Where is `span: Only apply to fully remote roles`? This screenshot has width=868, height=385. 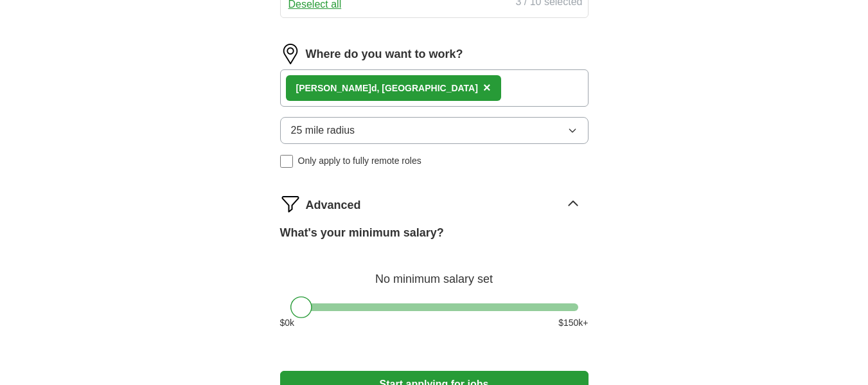
span: Only apply to fully remote roles is located at coordinates (360, 160).